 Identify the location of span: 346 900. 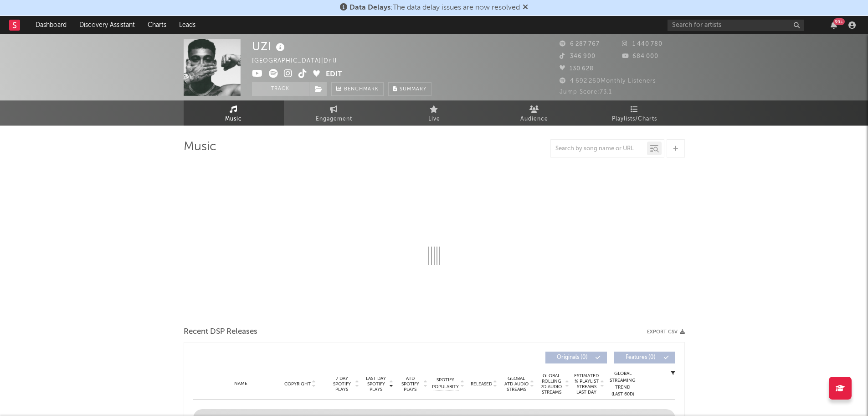
(577, 57).